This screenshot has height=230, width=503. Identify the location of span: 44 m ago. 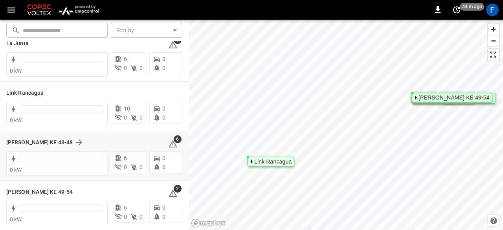
(472, 7).